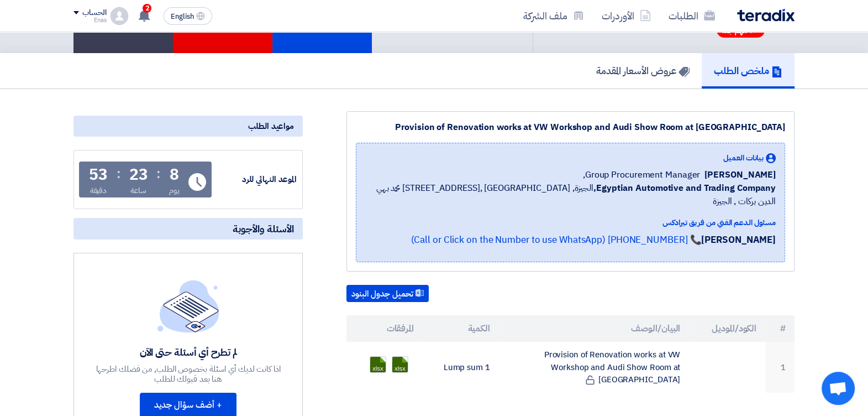 This screenshot has height=416, width=868. I want to click on div: مسئول الدعم الفني من فريق تيرادكس, so click(570, 222).